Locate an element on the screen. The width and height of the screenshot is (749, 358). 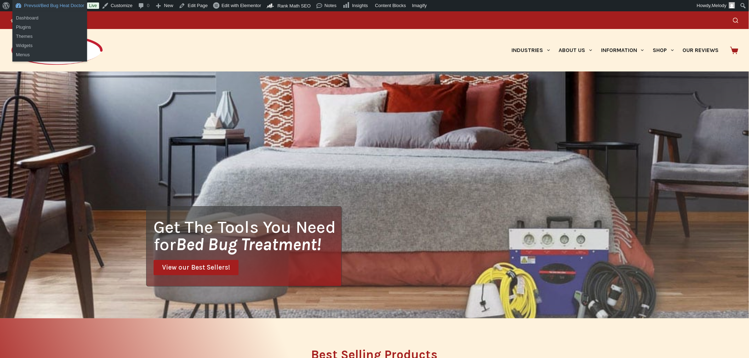
a: Shop is located at coordinates (663, 50).